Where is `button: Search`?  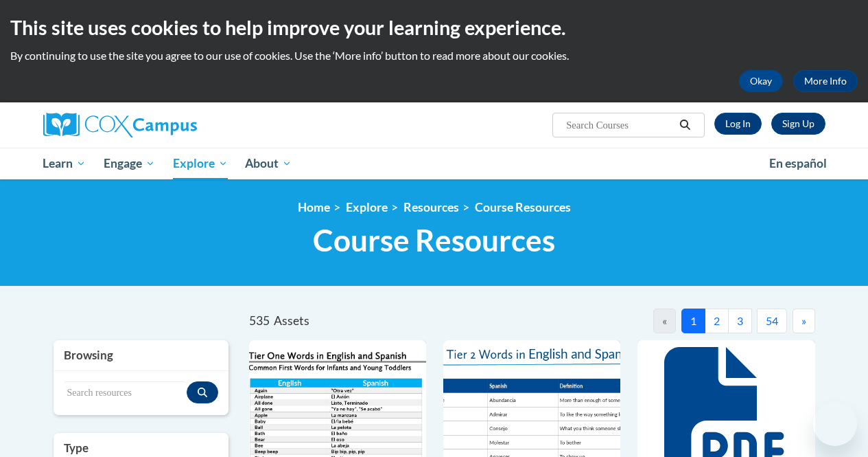
button: Search is located at coordinates (685, 125).